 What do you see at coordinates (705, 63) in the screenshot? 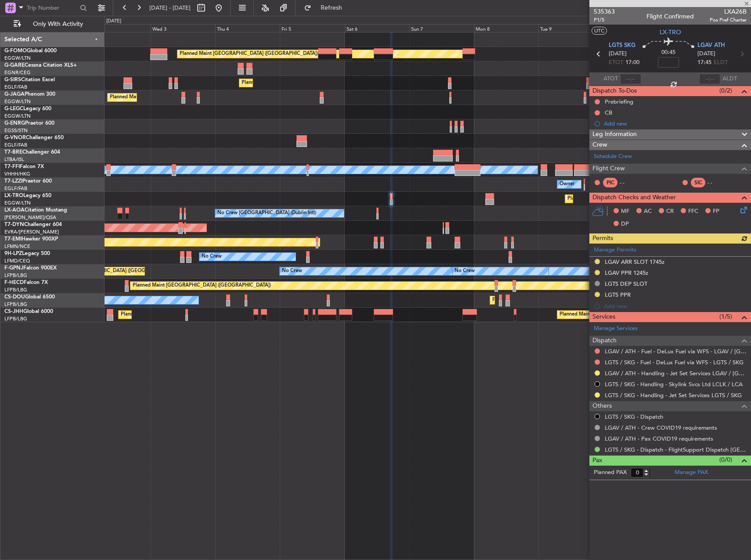
I see `span: 17:45` at bounding box center [705, 63].